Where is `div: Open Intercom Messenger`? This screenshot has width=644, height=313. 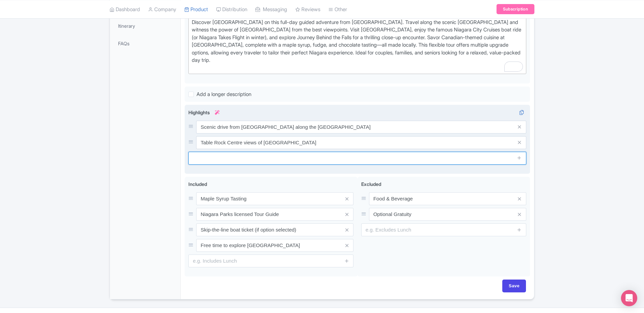
div: Open Intercom Messenger is located at coordinates (630, 299).